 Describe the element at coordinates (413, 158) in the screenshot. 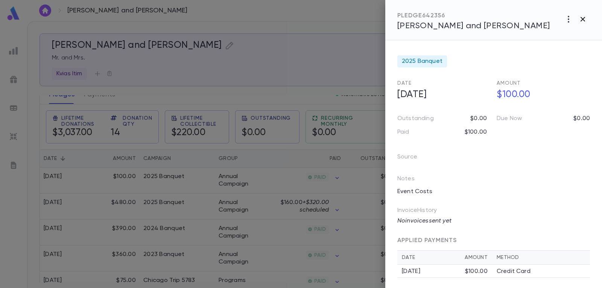

I see `p: Source` at that location.